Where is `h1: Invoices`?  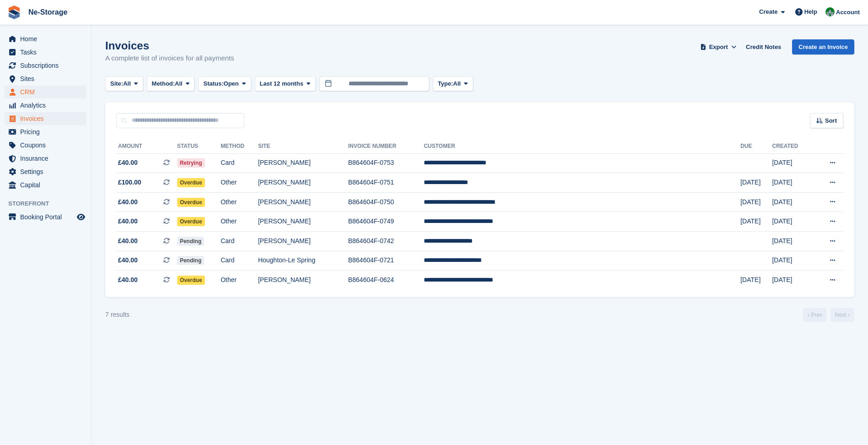
h1: Invoices is located at coordinates (170, 45).